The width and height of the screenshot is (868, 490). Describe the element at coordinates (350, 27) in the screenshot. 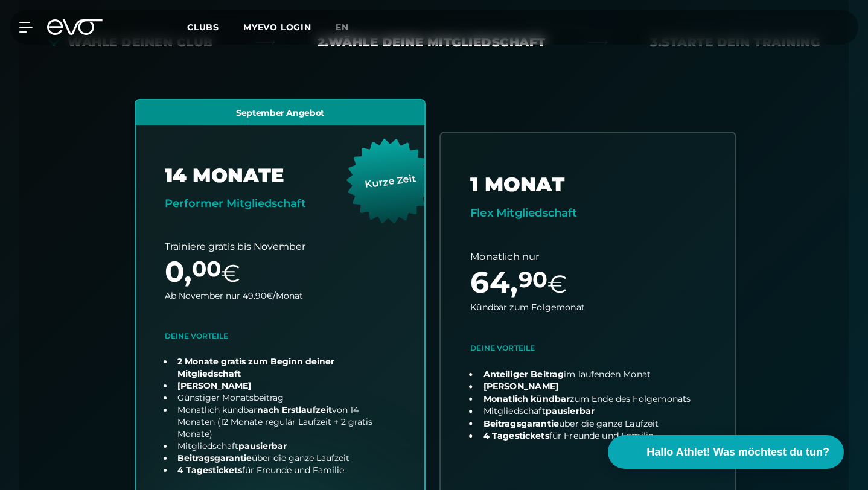

I see `a: en` at that location.